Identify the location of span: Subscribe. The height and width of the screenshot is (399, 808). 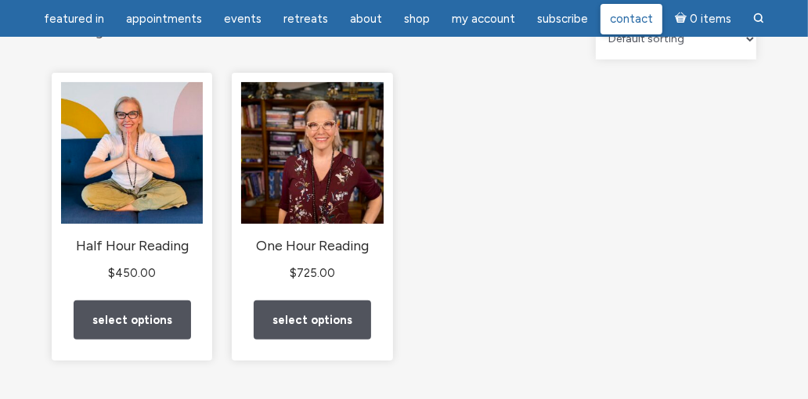
(562, 19).